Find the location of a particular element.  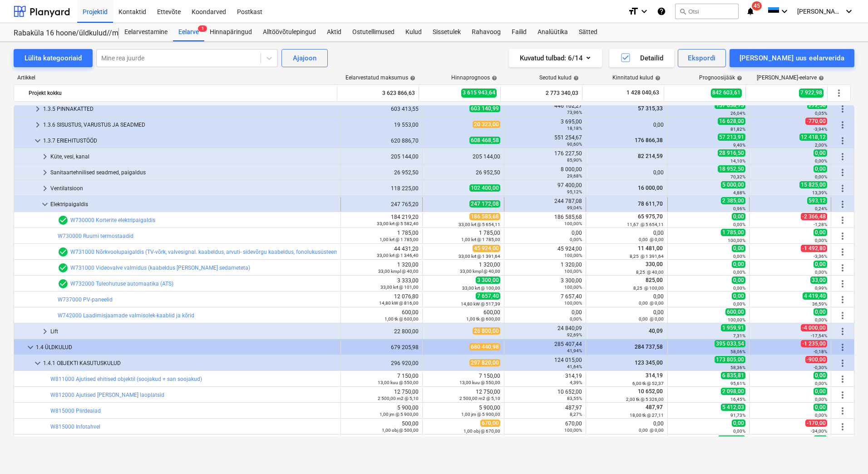

span: 173 805,00 is located at coordinates (731, 360).